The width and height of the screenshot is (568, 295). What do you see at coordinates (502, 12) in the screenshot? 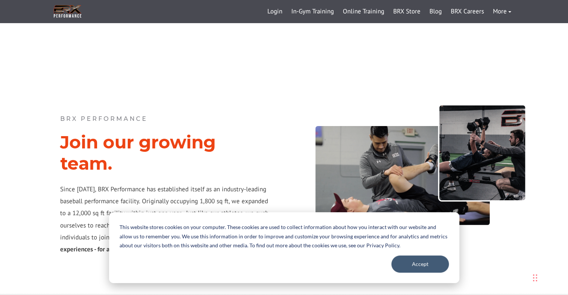
I see `a: More` at bounding box center [502, 12].